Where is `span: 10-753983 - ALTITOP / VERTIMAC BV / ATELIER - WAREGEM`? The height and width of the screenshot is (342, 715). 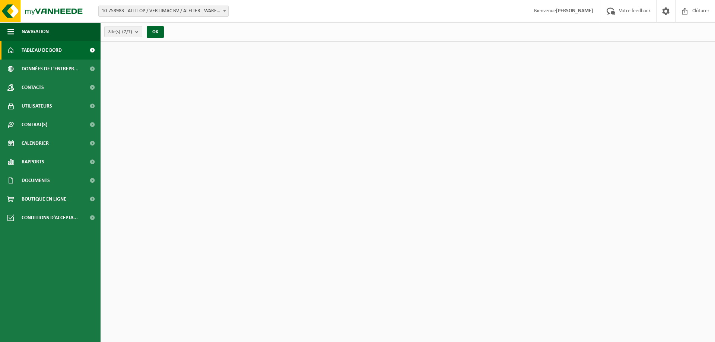
span: 10-753983 - ALTITOP / VERTIMAC BV / ATELIER - WAREGEM is located at coordinates (164, 11).